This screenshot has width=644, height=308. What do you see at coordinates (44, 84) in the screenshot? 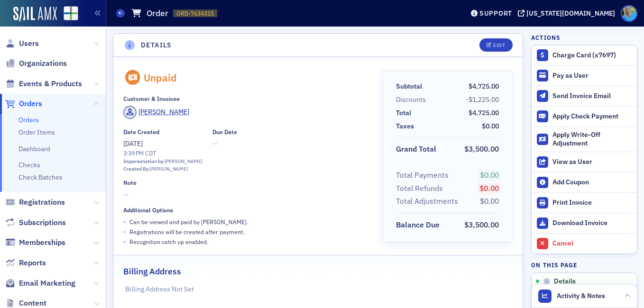
I see `a: Events & Products` at bounding box center [44, 84].